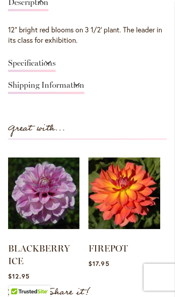  I want to click on span: $17.95, so click(99, 263).